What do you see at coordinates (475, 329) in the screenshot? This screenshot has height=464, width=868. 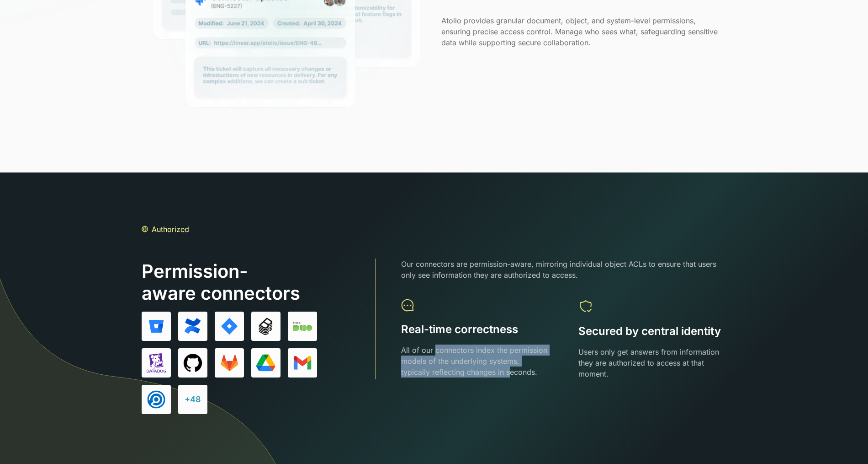 I see `h2: Real-time correctness` at bounding box center [475, 329].